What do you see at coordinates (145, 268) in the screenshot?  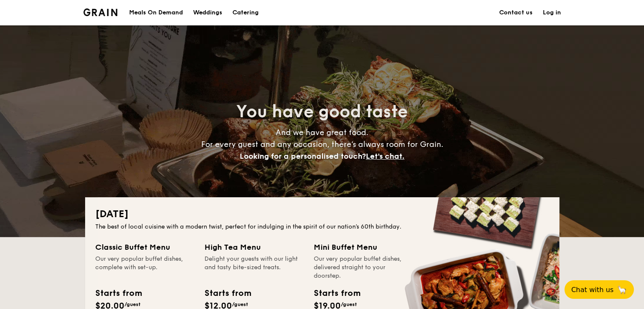 I see `div: Our very popular buffet dishes, complete with set-up.` at bounding box center [145, 268].